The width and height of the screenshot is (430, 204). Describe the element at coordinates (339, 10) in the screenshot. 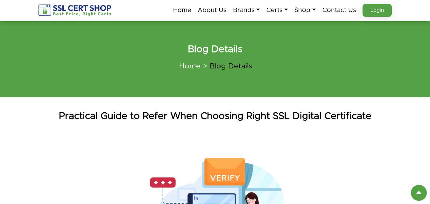

I see `a: Contact Us` at that location.